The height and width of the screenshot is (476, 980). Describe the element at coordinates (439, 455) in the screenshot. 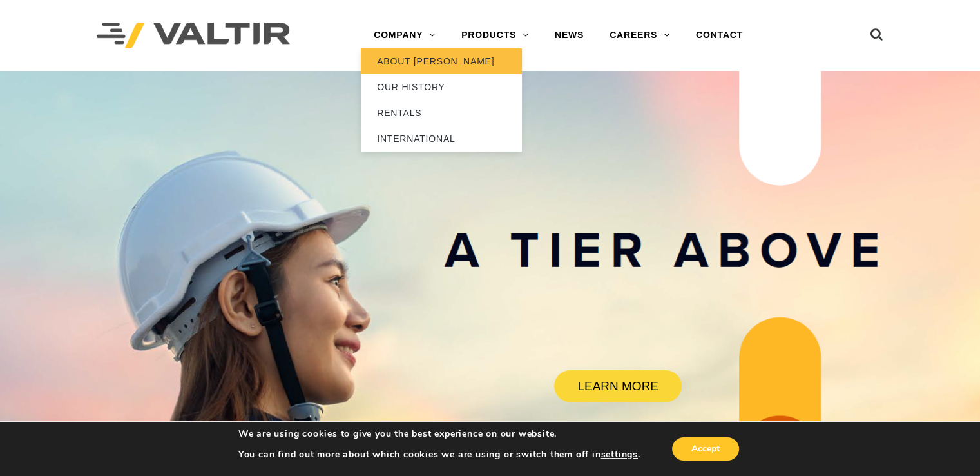

I see `p: You can find out more about which cookies we are using or switch them off in .` at that location.